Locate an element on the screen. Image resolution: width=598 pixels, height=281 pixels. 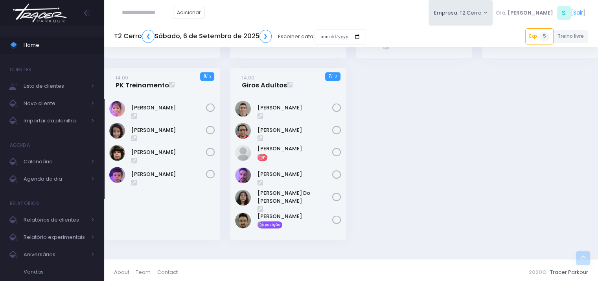
a: Tracer Parkour is located at coordinates (568, 271).